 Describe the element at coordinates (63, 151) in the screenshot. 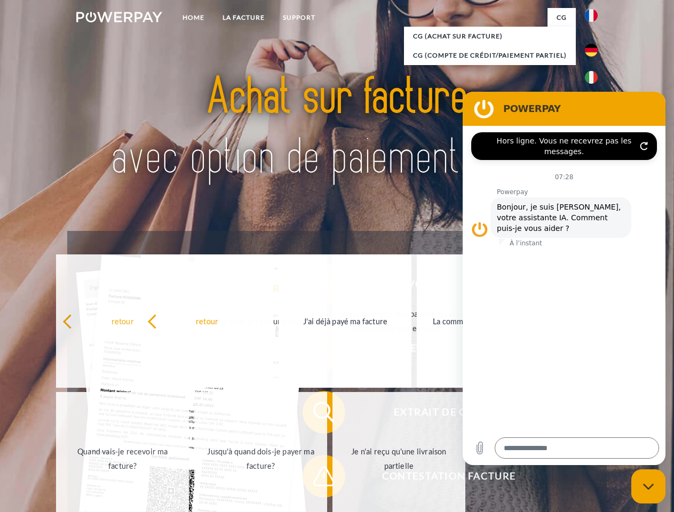

I see `p: À l’instant` at that location.